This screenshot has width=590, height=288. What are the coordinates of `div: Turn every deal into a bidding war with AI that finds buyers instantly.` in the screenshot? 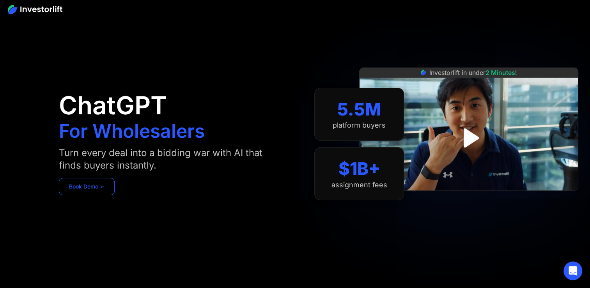 It's located at (165, 159).